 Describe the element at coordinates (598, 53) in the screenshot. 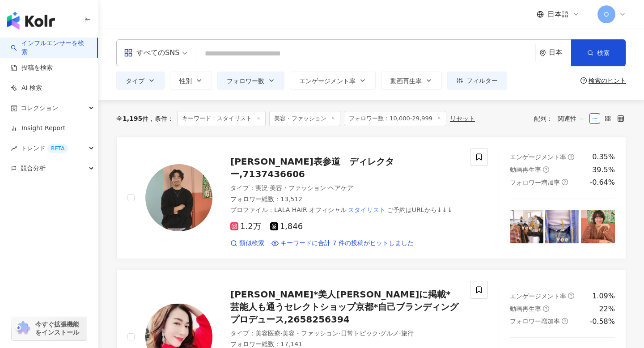

I see `button: 検索` at that location.